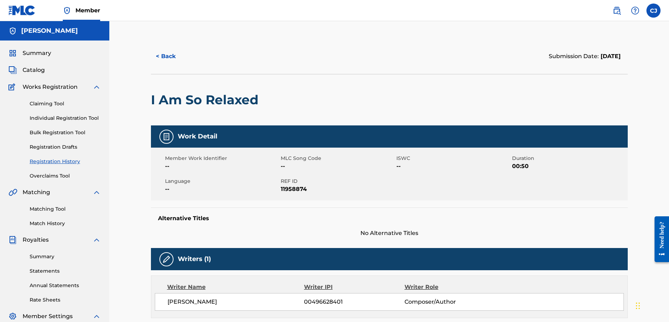 The height and width of the screenshot is (322, 669). I want to click on div: Open Resource Center, so click(12, 30).